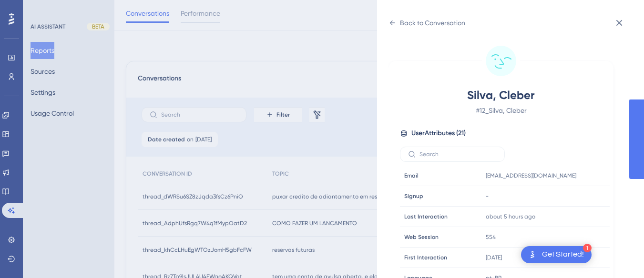 Image resolution: width=644 pixels, height=278 pixels. Describe the element at coordinates (414, 196) in the screenshot. I see `span: Signup` at that location.